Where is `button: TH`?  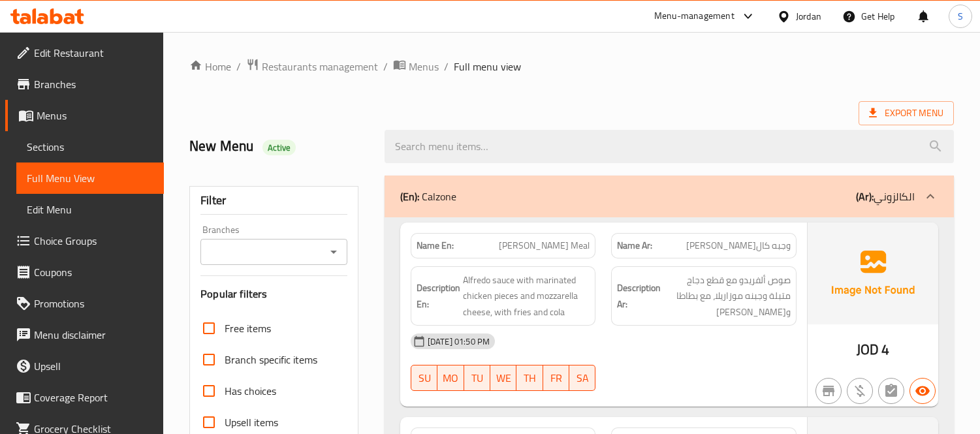 button: TH is located at coordinates (529, 378).